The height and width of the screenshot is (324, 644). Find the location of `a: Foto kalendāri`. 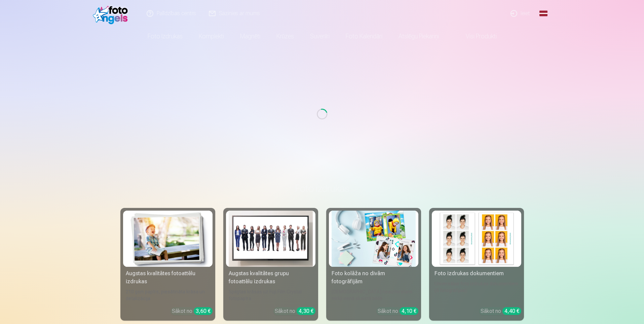

a: Foto kalendāri is located at coordinates (364, 36).